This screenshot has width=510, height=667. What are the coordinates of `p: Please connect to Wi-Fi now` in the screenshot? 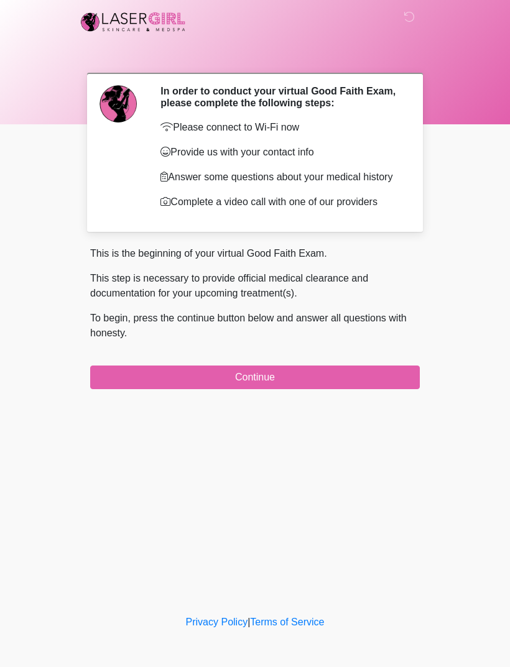 It's located at (280, 127).